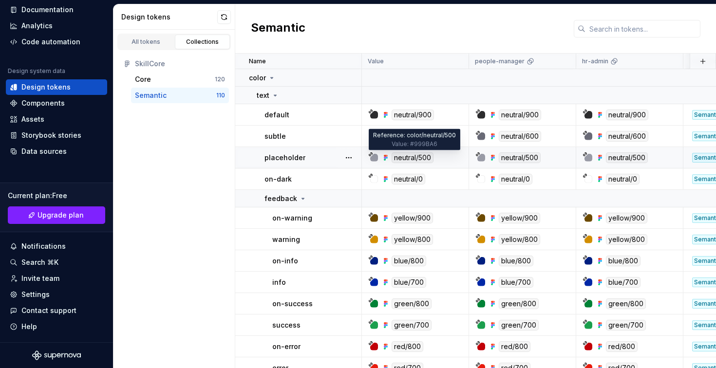 This screenshot has width=716, height=368. What do you see at coordinates (279, 283) in the screenshot?
I see `p: info` at bounding box center [279, 283].